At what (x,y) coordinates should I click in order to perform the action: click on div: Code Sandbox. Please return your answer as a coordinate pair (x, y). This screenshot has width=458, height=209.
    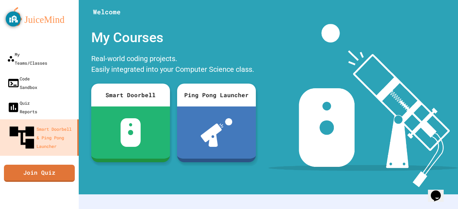
    Looking at the image, I should click on (22, 83).